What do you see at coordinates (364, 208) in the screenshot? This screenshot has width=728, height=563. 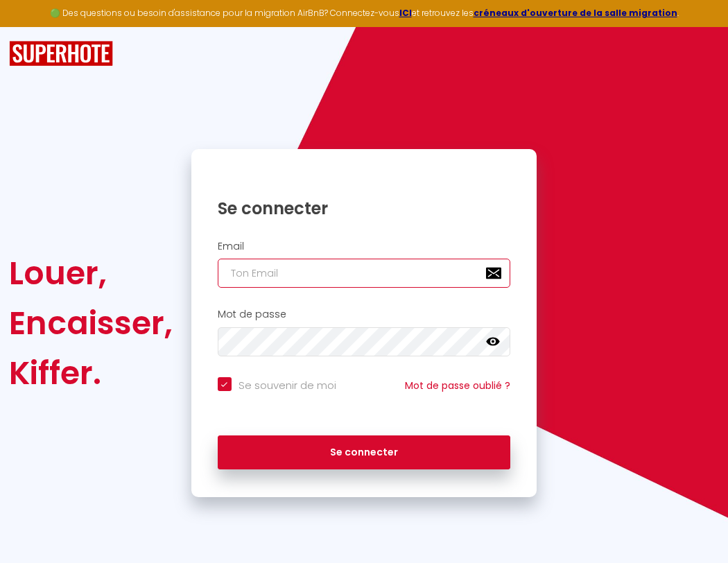 I see `h1: Se connecter` at bounding box center [364, 208].